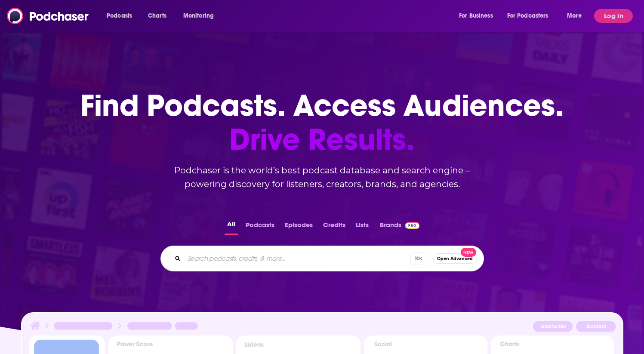  Describe the element at coordinates (119, 16) in the screenshot. I see `span: Podcasts` at that location.